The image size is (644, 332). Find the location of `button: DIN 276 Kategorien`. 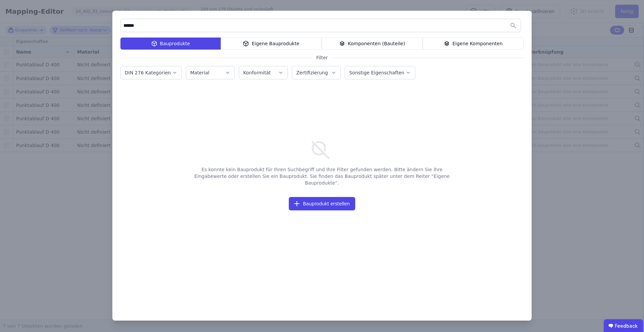

button: DIN 276 Kategorien is located at coordinates (151, 73).